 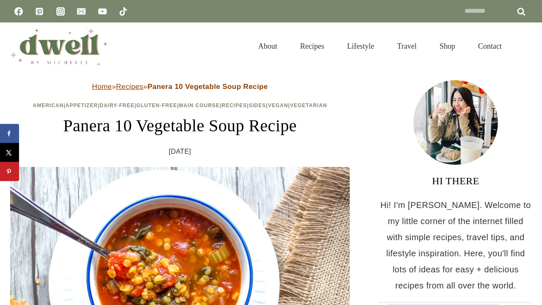 I want to click on a: Appetizer, so click(x=82, y=105).